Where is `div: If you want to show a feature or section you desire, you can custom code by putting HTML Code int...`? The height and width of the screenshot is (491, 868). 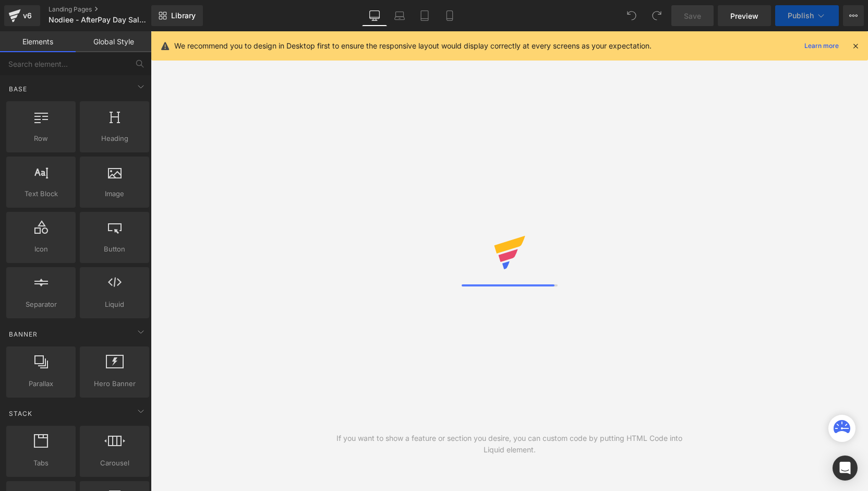 div: If you want to show a feature or section you desire, you can custom code by putting HTML Code int... is located at coordinates (510, 445).